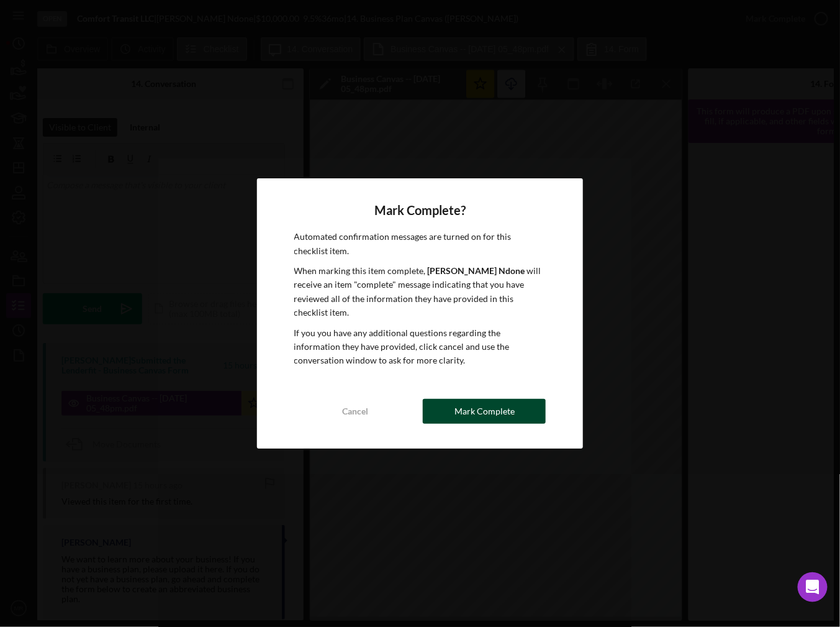 The image size is (840, 627). What do you see at coordinates (484, 411) in the screenshot?
I see `button: Mark Complete` at bounding box center [484, 411].